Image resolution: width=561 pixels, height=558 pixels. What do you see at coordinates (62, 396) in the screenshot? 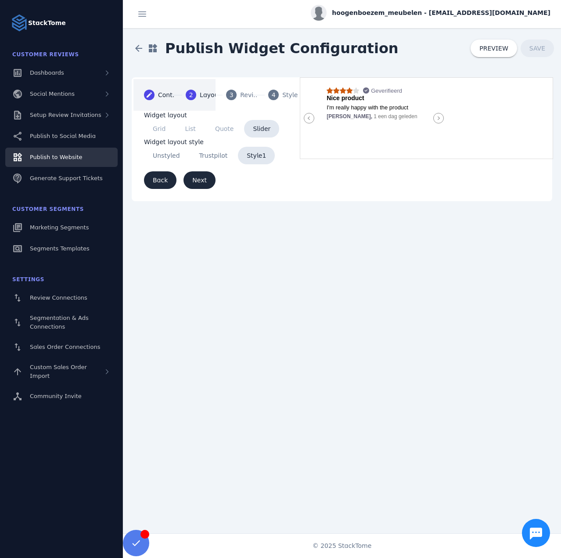
I see `a: Community Invite` at bounding box center [62, 396].